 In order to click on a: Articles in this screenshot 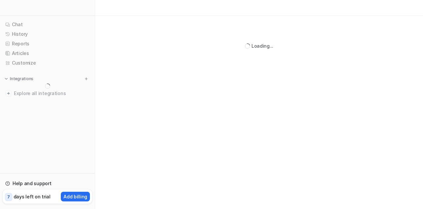, I will do `click(47, 53)`.